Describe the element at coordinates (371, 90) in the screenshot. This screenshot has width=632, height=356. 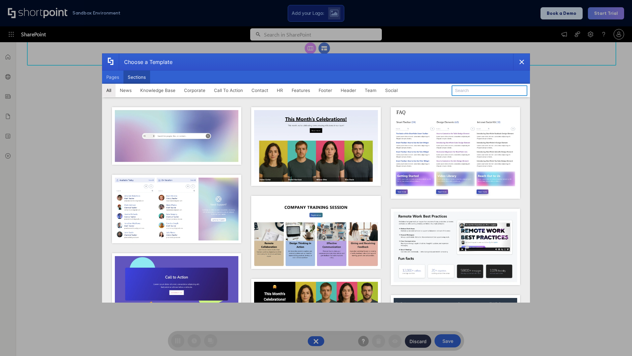
I see `button: Team` at that location.